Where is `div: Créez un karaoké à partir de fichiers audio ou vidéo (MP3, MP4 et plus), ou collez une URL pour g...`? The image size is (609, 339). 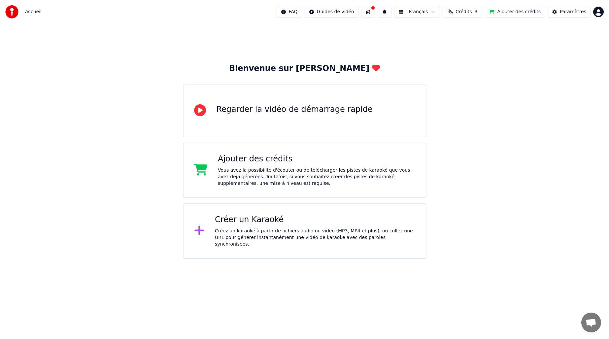 div: Créez un karaoké à partir de fichiers audio ou vidéo (MP3, MP4 et plus), ou collez une URL pour g... is located at coordinates (315, 238).